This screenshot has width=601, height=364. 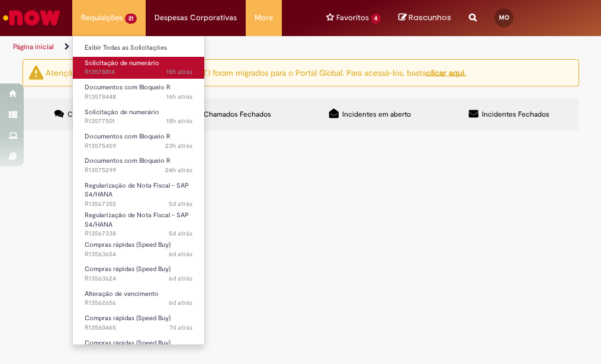 I want to click on span: Requisições, so click(x=102, y=18).